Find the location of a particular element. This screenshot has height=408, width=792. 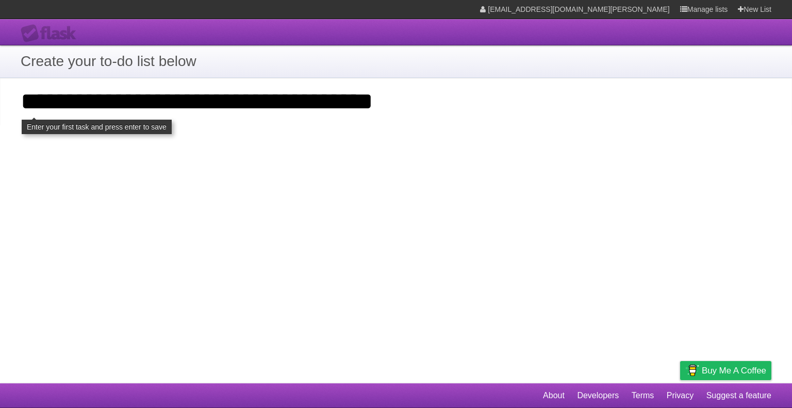

a: About is located at coordinates (554, 396).